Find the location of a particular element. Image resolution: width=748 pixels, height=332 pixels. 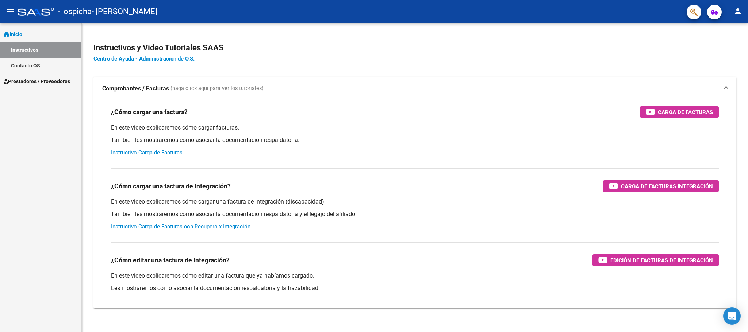

div: Comprobantes / Facturas (haga click aquí para ver los tutoriales) is located at coordinates (415, 204).